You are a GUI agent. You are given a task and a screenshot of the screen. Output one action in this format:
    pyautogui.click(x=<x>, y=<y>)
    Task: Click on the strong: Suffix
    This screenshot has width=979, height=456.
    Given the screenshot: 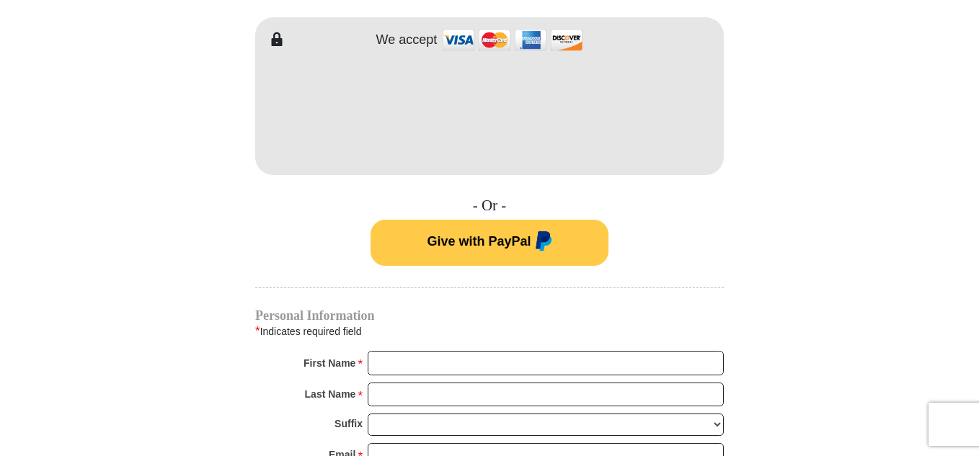 What is the action you would take?
    pyautogui.click(x=348, y=424)
    